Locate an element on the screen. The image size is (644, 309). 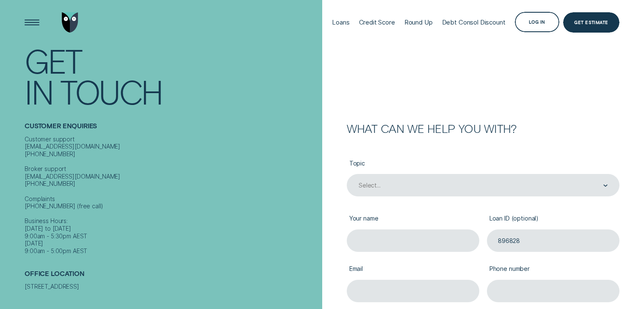
button: Log in is located at coordinates (537, 22).